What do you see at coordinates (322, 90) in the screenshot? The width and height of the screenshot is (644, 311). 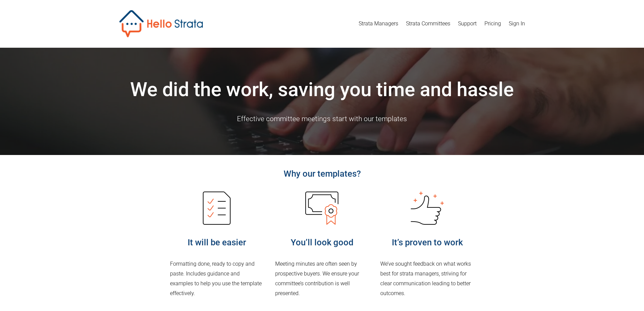 I see `h1: We did the work, saving you time and hassle` at bounding box center [322, 90].